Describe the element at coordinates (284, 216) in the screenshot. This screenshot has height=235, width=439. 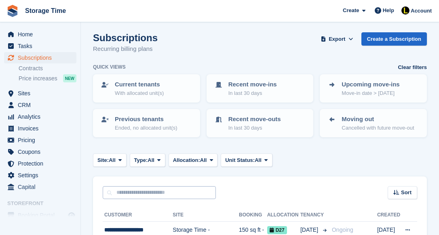
I see `th: Allocation` at that location.